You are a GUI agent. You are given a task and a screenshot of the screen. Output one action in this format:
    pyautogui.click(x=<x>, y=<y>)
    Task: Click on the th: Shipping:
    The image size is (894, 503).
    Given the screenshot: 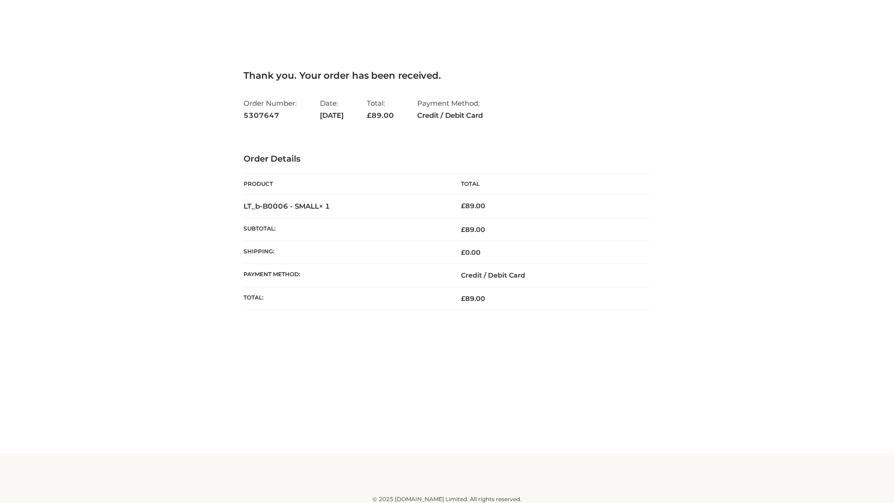 What is the action you would take?
    pyautogui.click(x=345, y=252)
    